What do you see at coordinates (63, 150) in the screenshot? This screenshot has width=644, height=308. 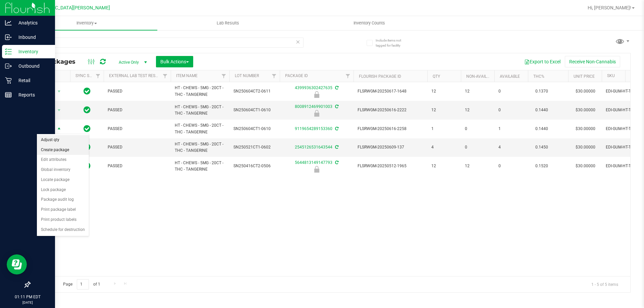 I see `li: Create package` at bounding box center [63, 150].